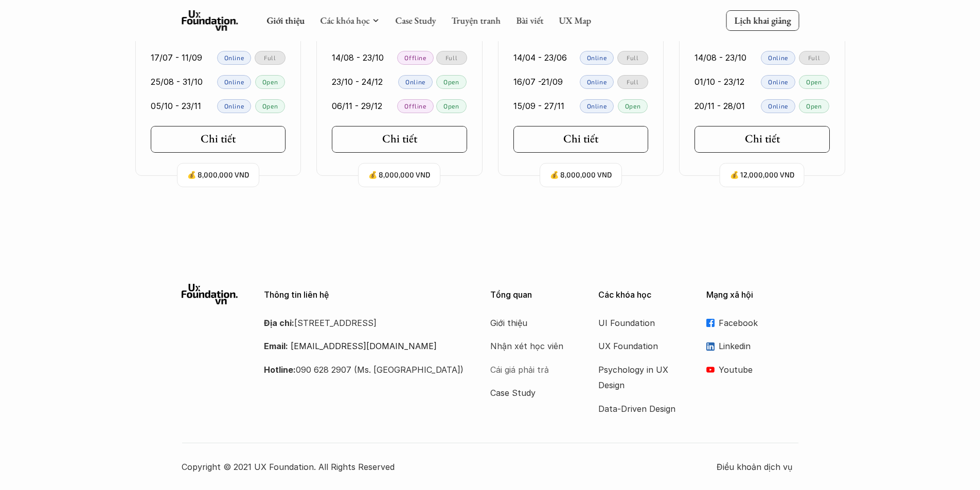  I want to click on p: Data-Driven Design, so click(639, 409).